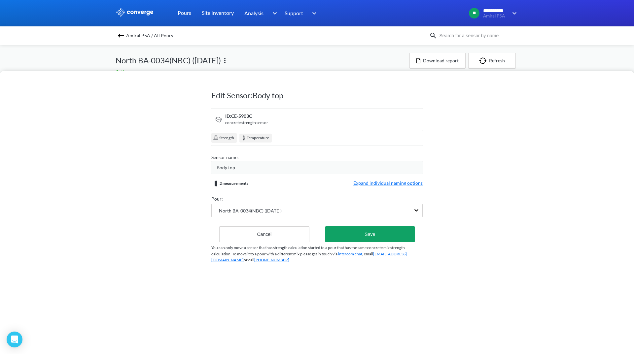  What do you see at coordinates (218, 119) in the screenshot?
I see `img: signal-icon.svg` at bounding box center [218, 119].